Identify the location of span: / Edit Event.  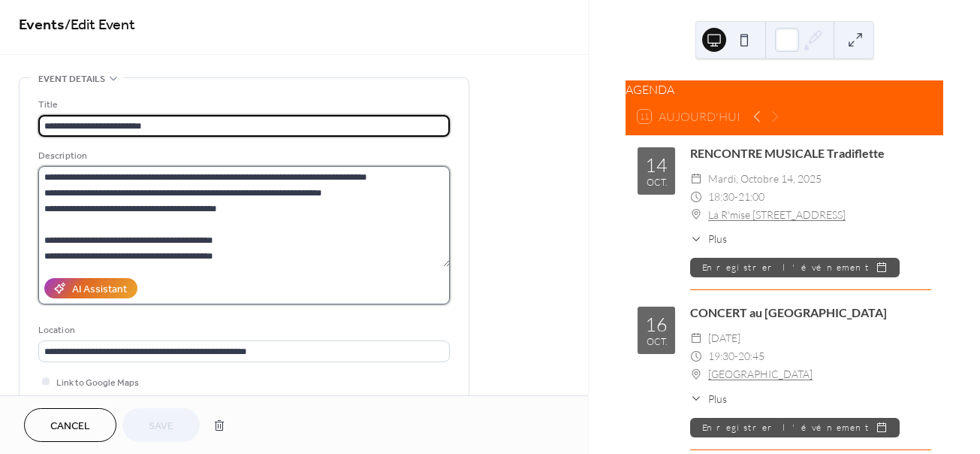
(100, 25).